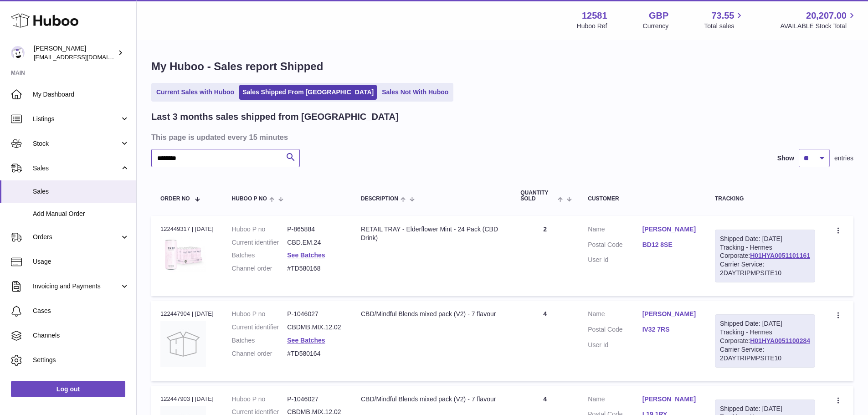 The width and height of the screenshot is (868, 415). Describe the element at coordinates (76, 237) in the screenshot. I see `span: Orders` at that location.